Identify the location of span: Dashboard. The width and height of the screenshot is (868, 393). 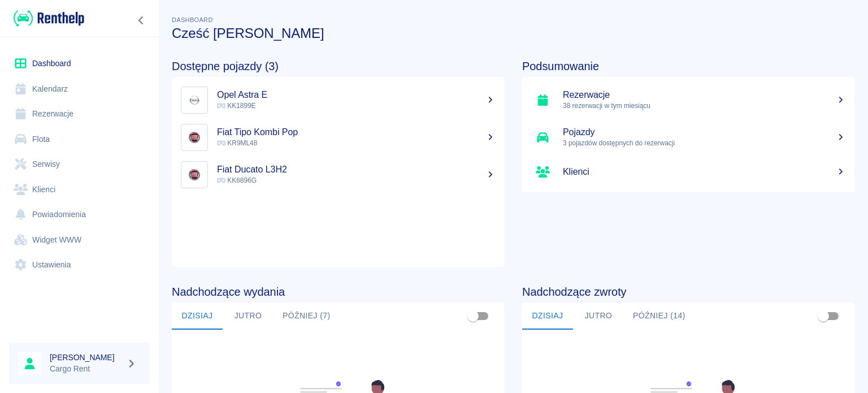
(192, 20).